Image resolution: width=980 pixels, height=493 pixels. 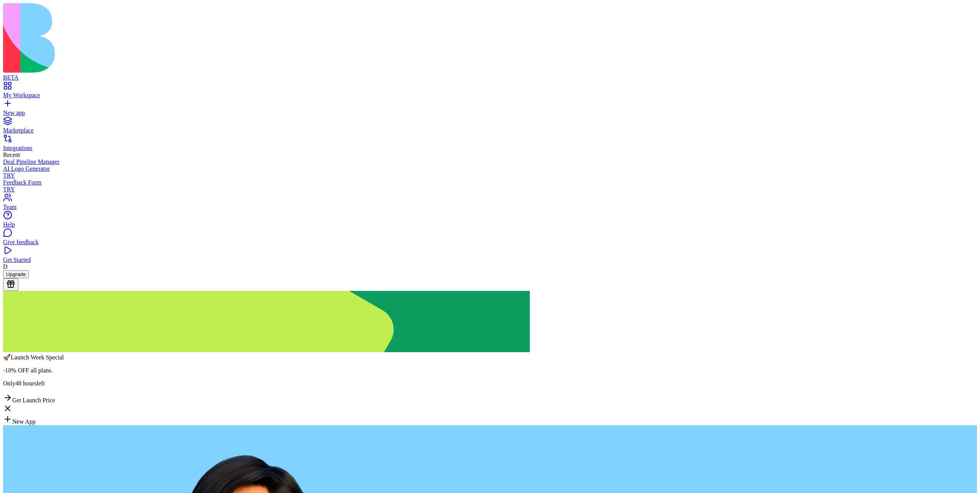 I want to click on a: Help, so click(x=490, y=221).